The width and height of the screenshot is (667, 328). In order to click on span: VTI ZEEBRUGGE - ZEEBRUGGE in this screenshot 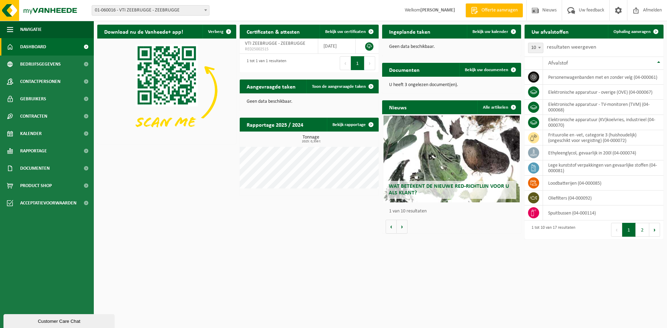, I will do `click(275, 43)`.